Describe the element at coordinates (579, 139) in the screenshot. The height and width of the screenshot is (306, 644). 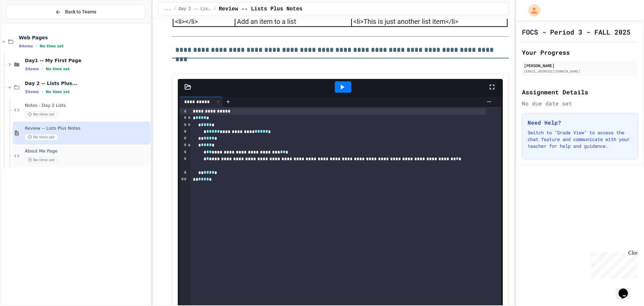
I see `p: Switch to "Grade View" to access the chat feature and communicate with your teacher for help and ...` at that location.